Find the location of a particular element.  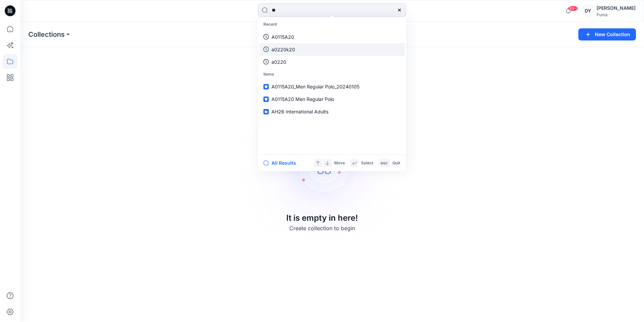

p: Items is located at coordinates (332, 74).